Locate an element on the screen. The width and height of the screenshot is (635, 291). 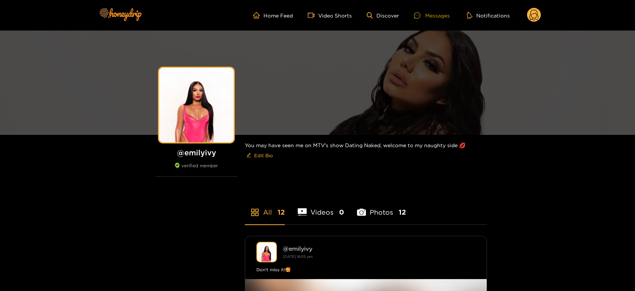
img: emilyivy is located at coordinates (266, 252).